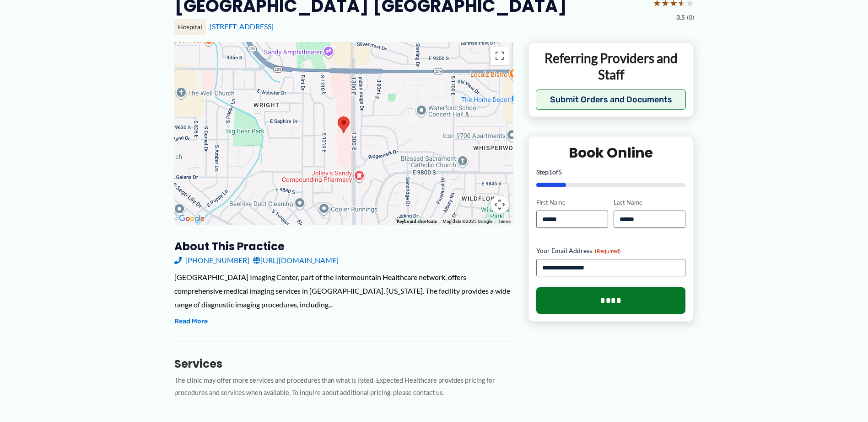 The width and height of the screenshot is (868, 422). What do you see at coordinates (343, 387) in the screenshot?
I see `p: The clinic may offer more services and procedures than what is listed. Expected Healthcare provid...` at bounding box center [343, 387].